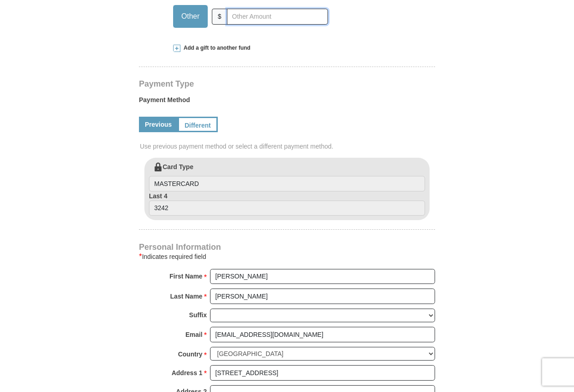 Image resolution: width=574 pixels, height=392 pixels. Describe the element at coordinates (198, 125) in the screenshot. I see `a: Different` at that location.